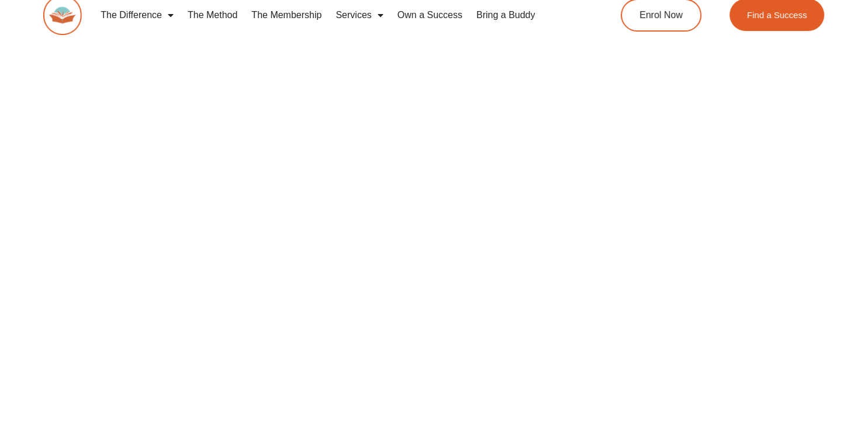 Image resolution: width=868 pixels, height=427 pixels. Describe the element at coordinates (505, 15) in the screenshot. I see `a: Bring a Buddy` at that location.